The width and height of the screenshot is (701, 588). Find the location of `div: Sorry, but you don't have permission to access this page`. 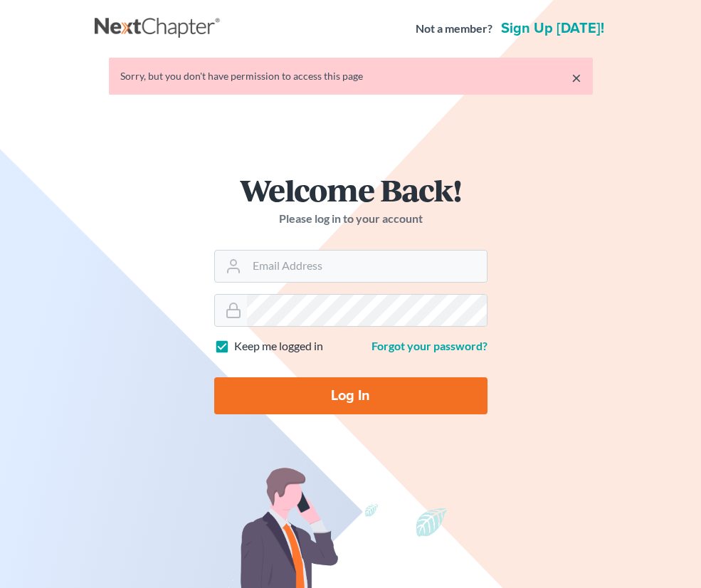

div: Sorry, but you don't have permission to access this page is located at coordinates (351, 76).